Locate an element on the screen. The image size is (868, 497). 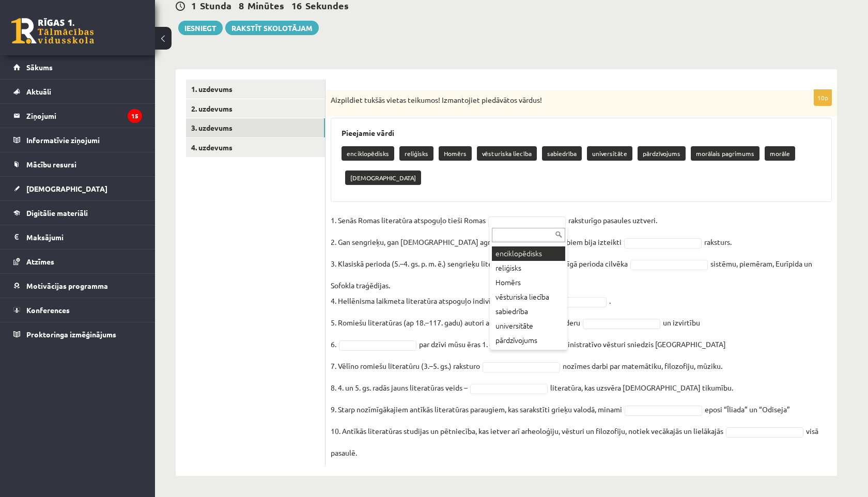
div: Homērs is located at coordinates (528, 282).